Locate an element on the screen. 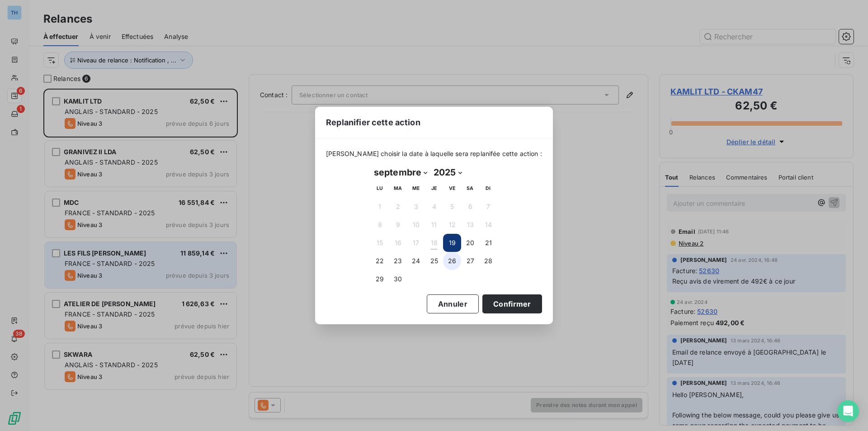 This screenshot has width=868, height=431. button: 11 is located at coordinates (434, 224).